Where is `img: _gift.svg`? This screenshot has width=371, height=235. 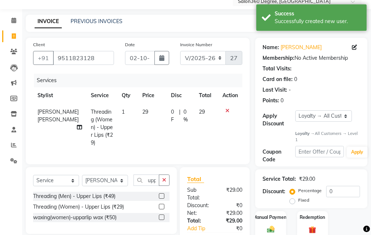 img: _gift.svg is located at coordinates (312, 230).